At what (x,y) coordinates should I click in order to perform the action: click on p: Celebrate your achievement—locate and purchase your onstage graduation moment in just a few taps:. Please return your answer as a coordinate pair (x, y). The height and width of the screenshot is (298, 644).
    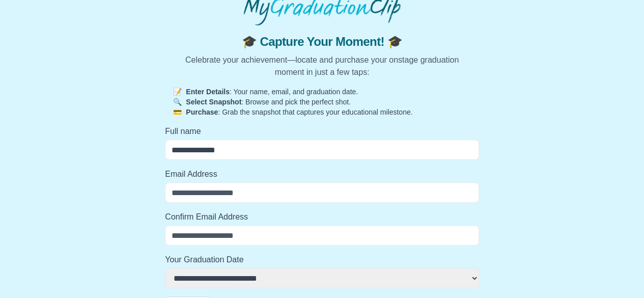
    Looking at the image, I should click on (322, 66).